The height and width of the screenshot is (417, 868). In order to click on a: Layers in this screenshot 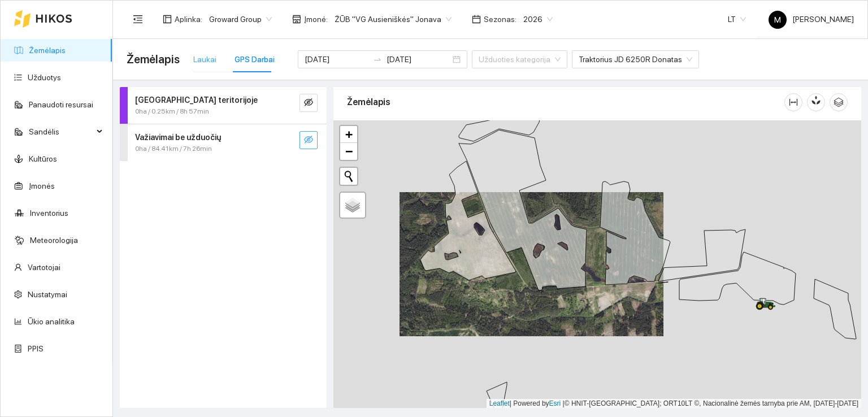, I will do `click(352, 205)`.